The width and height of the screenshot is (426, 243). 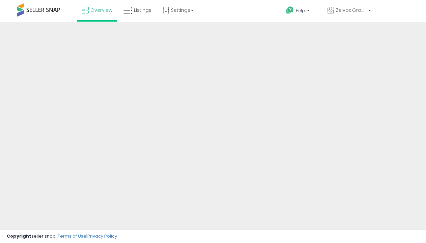 I want to click on a: Terms of Use, so click(x=72, y=236).